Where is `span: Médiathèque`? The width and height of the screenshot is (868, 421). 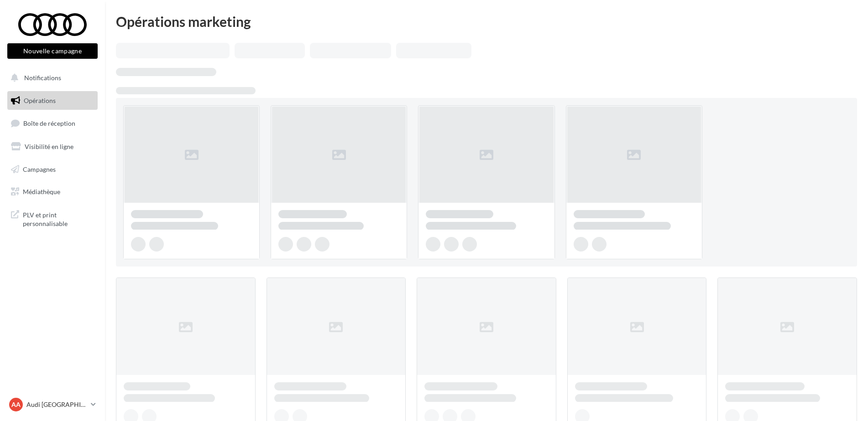 span: Médiathèque is located at coordinates (42, 191).